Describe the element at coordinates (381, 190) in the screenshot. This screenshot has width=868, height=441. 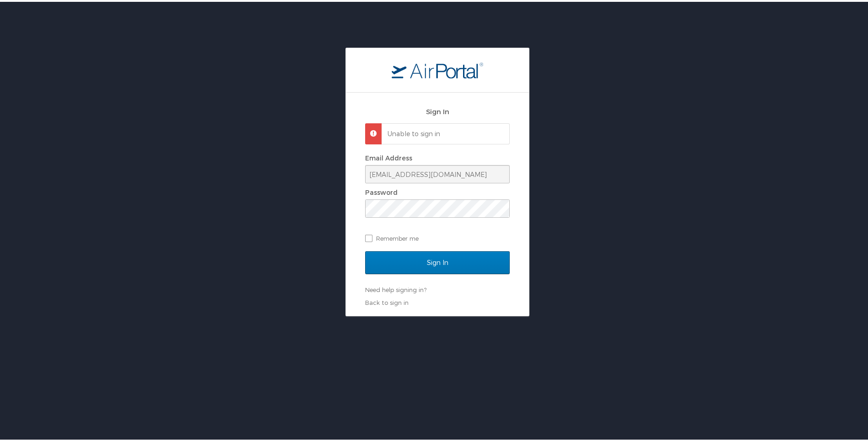
I see `label: Password` at that location.